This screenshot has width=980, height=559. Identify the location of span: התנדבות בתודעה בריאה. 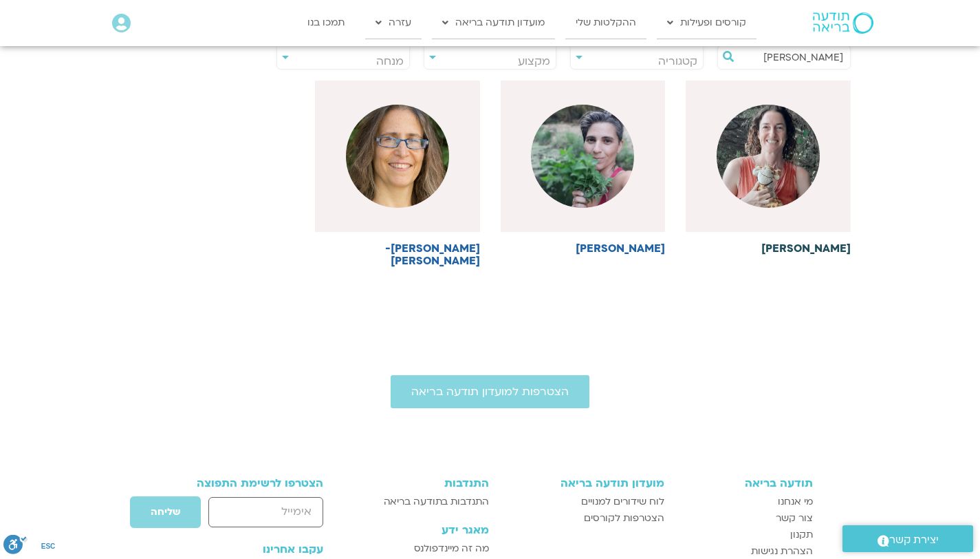
(436, 502).